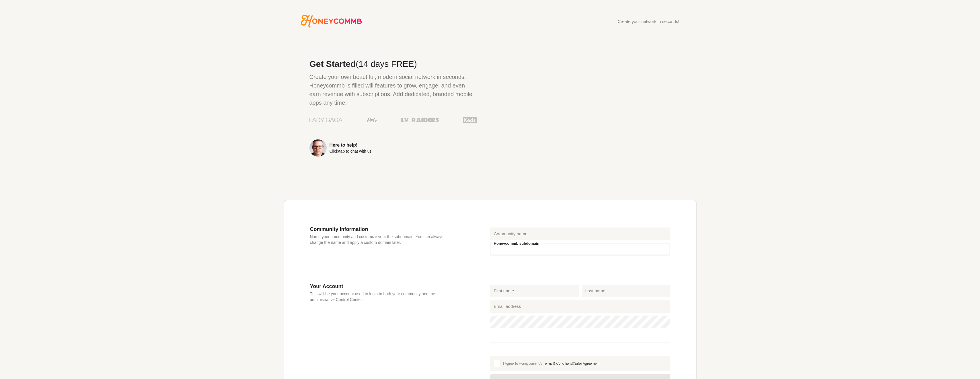 The width and height of the screenshot is (980, 379). What do you see at coordinates (383, 229) in the screenshot?
I see `h3: Community Information` at bounding box center [383, 229].